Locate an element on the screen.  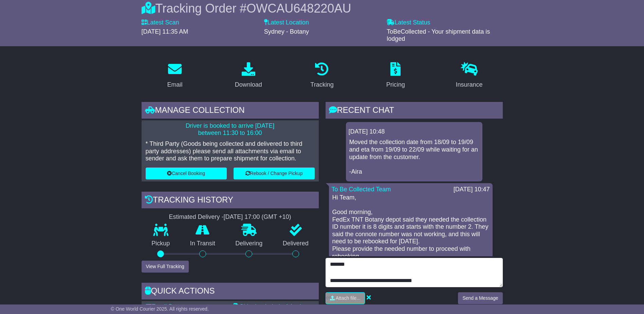
p: Delivered is located at coordinates (296, 244).